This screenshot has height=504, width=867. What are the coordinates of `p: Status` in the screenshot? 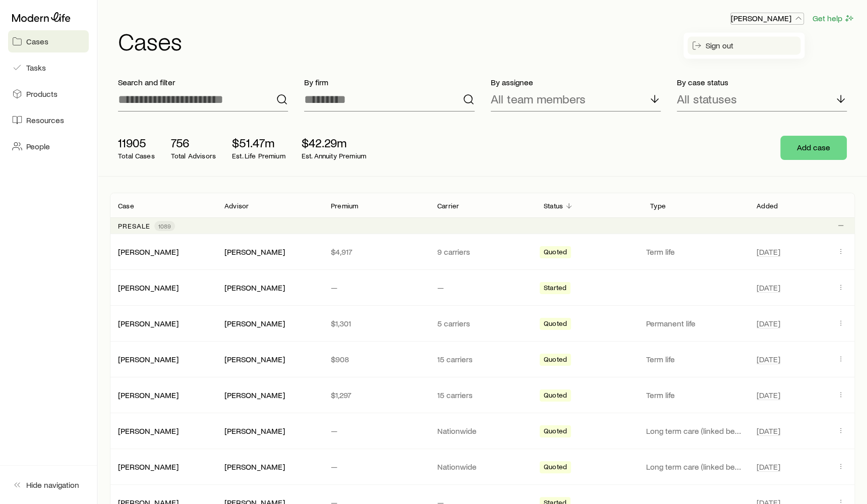 It's located at (553, 206).